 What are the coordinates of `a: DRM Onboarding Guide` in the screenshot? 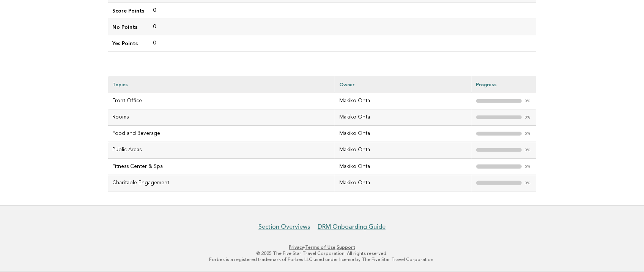 It's located at (351, 227).